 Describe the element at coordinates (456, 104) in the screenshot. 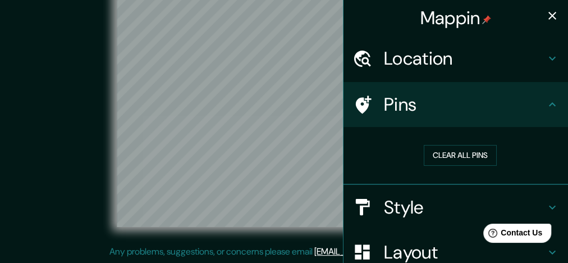

I see `div: Pins` at that location.